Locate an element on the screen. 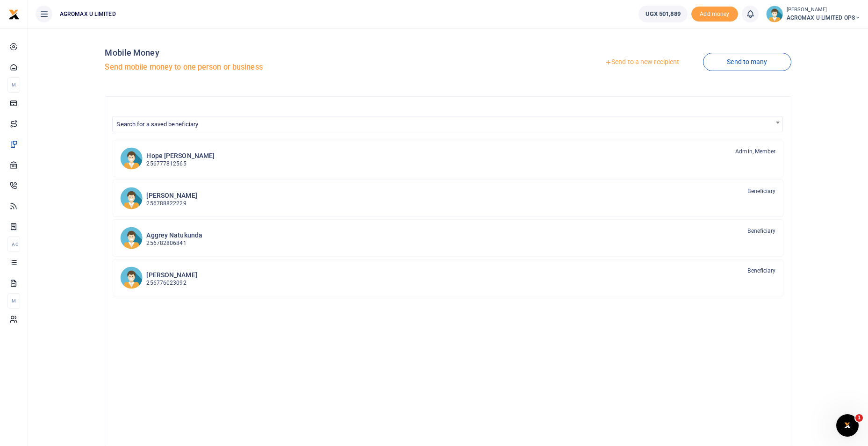 The height and width of the screenshot is (446, 868). span: Admin, Member is located at coordinates (755, 152).